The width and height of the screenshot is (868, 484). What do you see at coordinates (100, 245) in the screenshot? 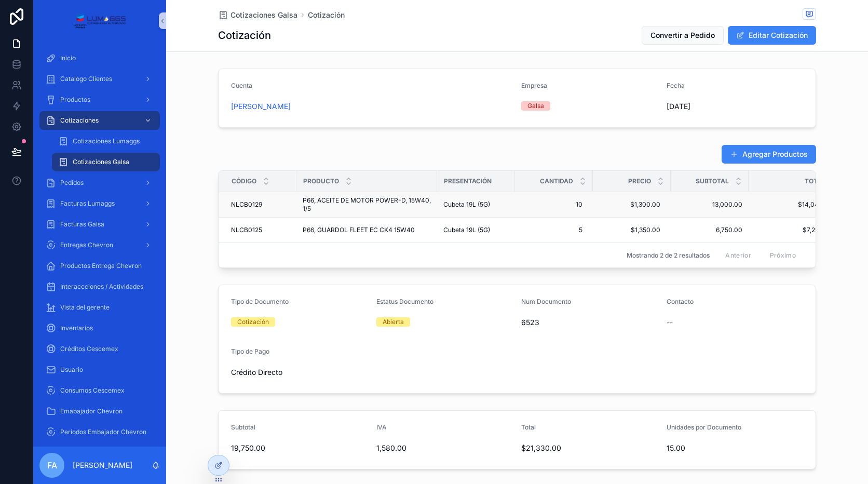
I see `a: Entregas Chevron` at bounding box center [100, 245].